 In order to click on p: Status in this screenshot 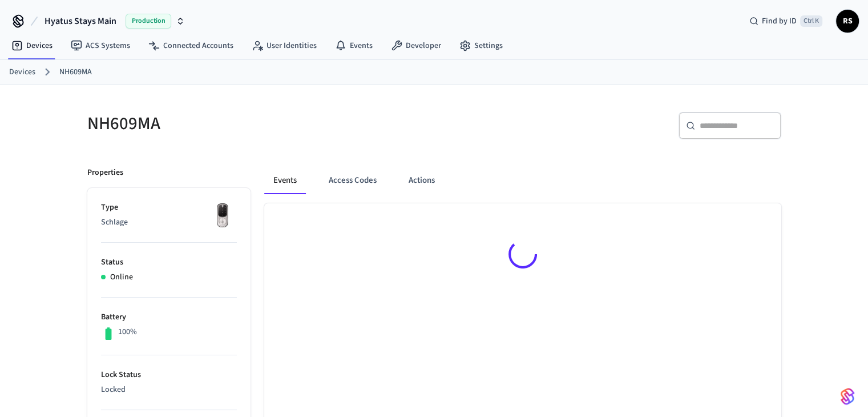, I will do `click(169, 262)`.